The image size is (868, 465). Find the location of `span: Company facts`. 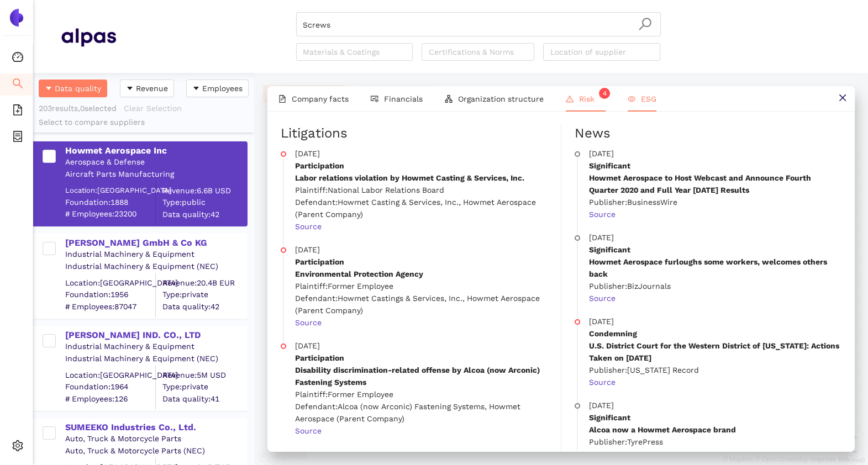

span: Company facts is located at coordinates (320, 99).